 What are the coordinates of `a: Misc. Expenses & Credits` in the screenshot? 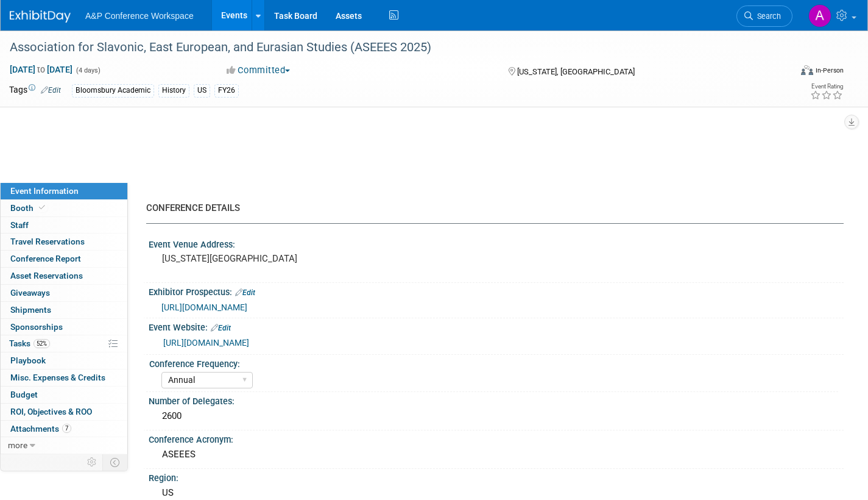 It's located at (64, 378).